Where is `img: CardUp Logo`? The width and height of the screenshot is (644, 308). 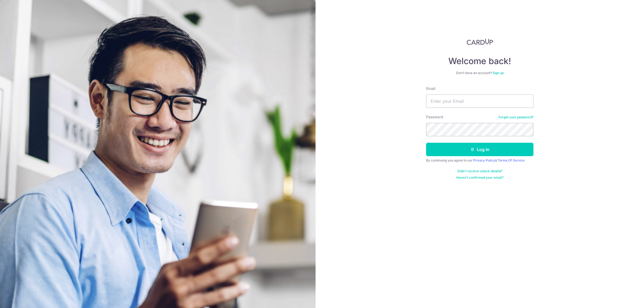
img: CardUp Logo is located at coordinates (479, 42).